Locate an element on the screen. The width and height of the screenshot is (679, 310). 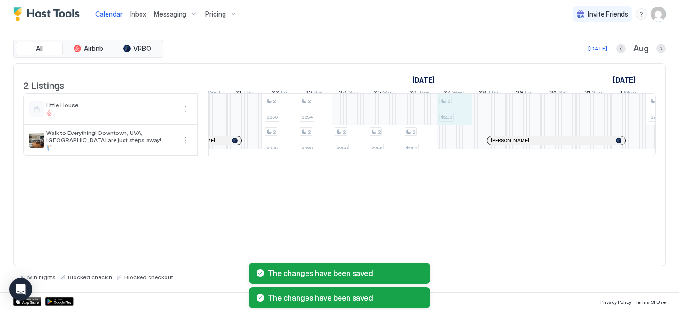
span: 1 is located at coordinates (621, 93).